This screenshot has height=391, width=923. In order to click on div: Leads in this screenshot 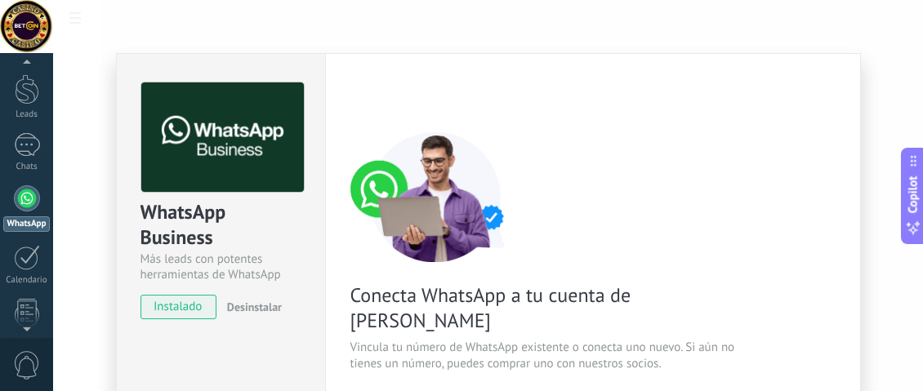, I will do `click(27, 114)`.